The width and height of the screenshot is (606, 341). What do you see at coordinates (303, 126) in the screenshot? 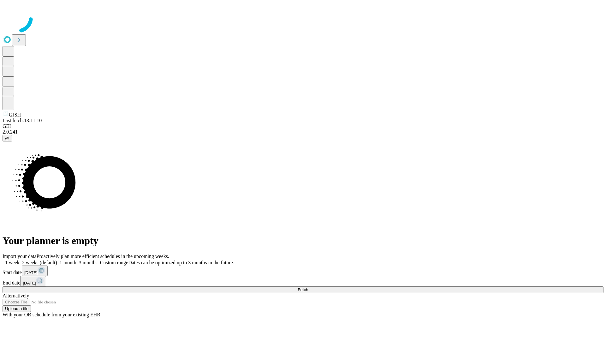
I see `div: GEI` at bounding box center [303, 126].